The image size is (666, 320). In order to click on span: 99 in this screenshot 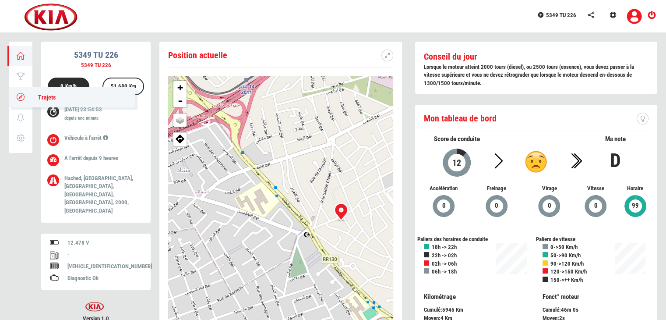, I will do `click(636, 205)`.